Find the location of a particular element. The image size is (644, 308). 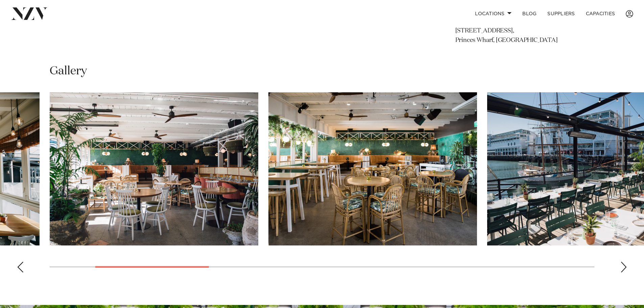

h2: Gallery is located at coordinates (68, 71).